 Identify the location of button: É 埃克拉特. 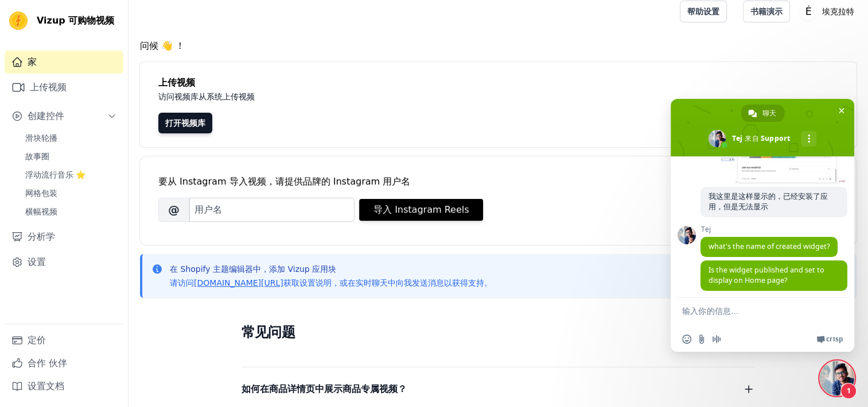
(829, 11).